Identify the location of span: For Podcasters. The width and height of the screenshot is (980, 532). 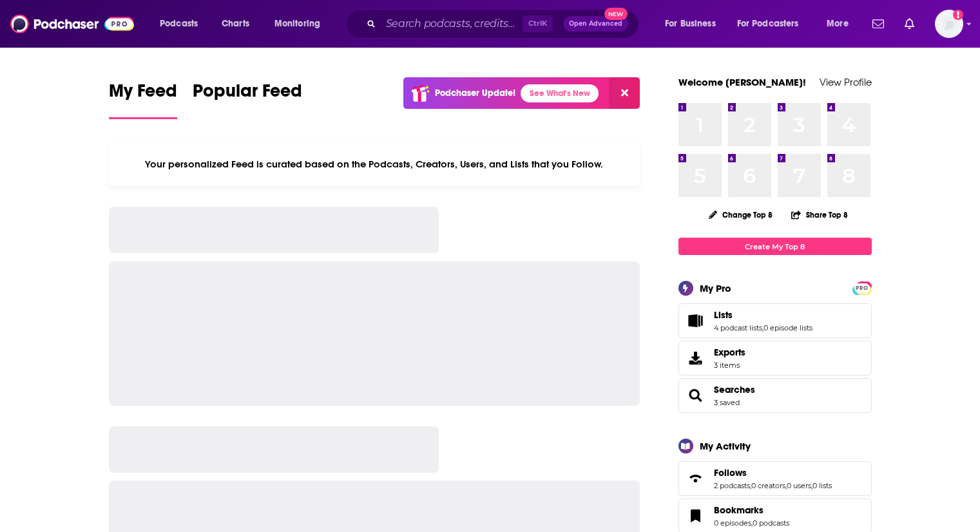
(768, 24).